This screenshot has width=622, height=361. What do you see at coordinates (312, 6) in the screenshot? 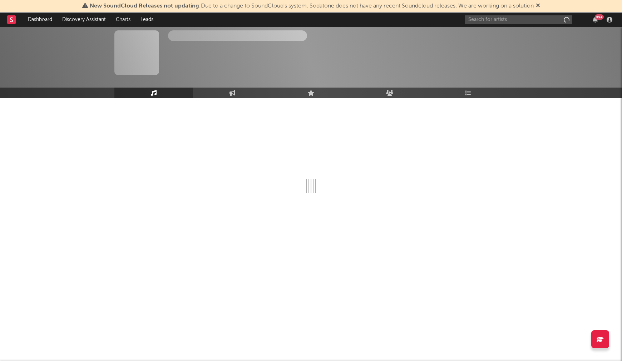
I see `span: : Due to a change to SoundCloud's system, Sodatone does not have any recent Soundcloud releases. ...` at bounding box center [312, 6].